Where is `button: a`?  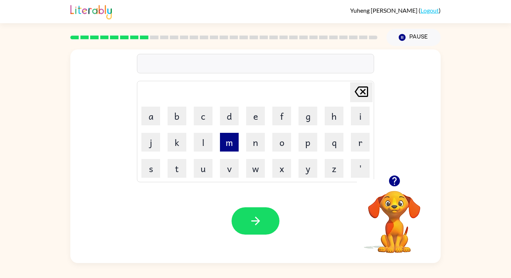 button: a is located at coordinates (151, 116).